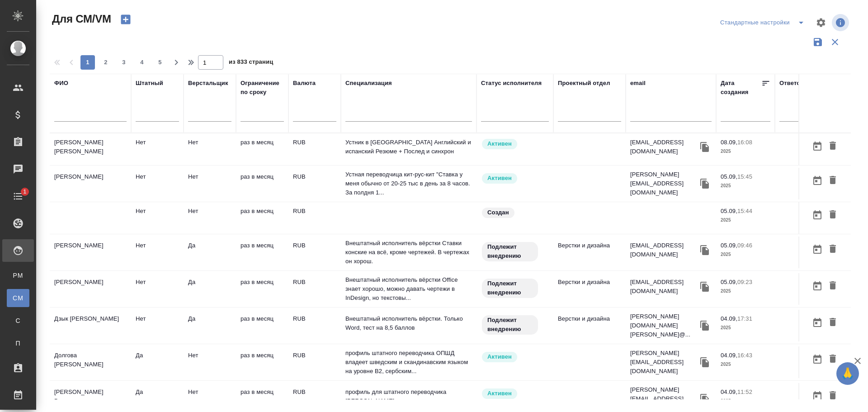 The height and width of the screenshot is (412, 868). I want to click on p: 17:31, so click(745, 319).